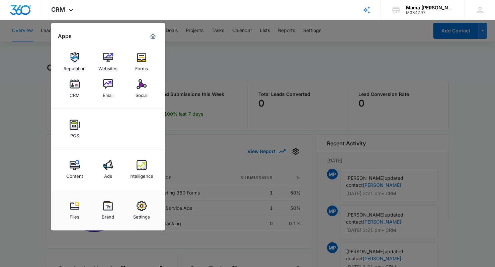 This screenshot has height=267, width=495. Describe the element at coordinates (108, 94) in the screenshot. I see `div: Email` at that location.